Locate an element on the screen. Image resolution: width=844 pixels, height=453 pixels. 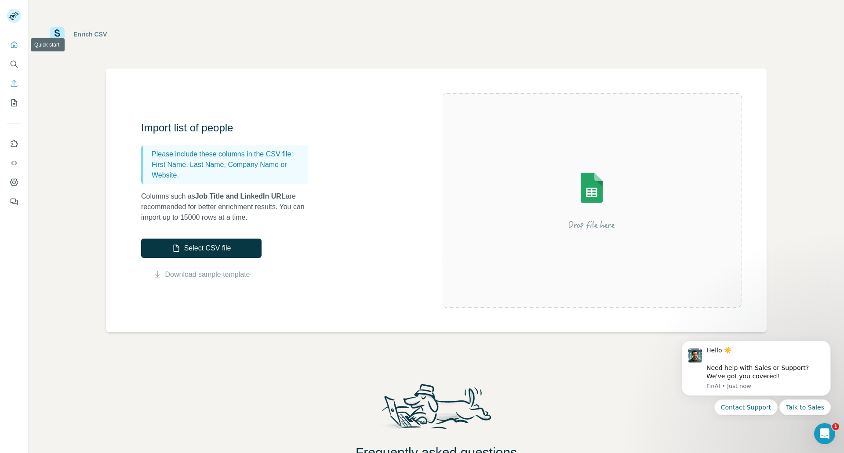
img: Profile image for FinAI is located at coordinates (27, 23).